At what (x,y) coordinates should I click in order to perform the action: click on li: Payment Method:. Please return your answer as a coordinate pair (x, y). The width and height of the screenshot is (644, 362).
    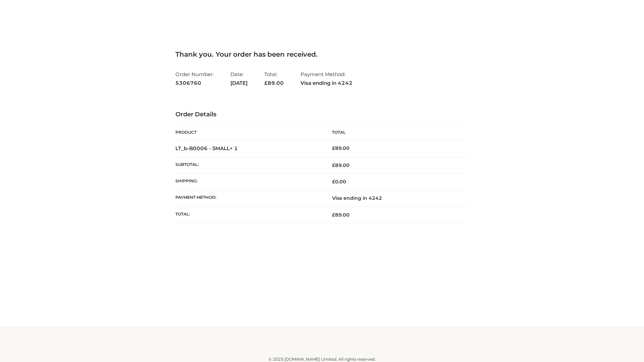
    Looking at the image, I should click on (326, 78).